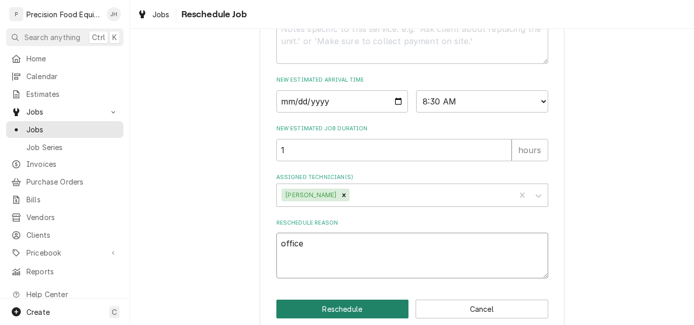 This screenshot has height=325, width=694. I want to click on div: New Estimated Job Duration, so click(412, 143).